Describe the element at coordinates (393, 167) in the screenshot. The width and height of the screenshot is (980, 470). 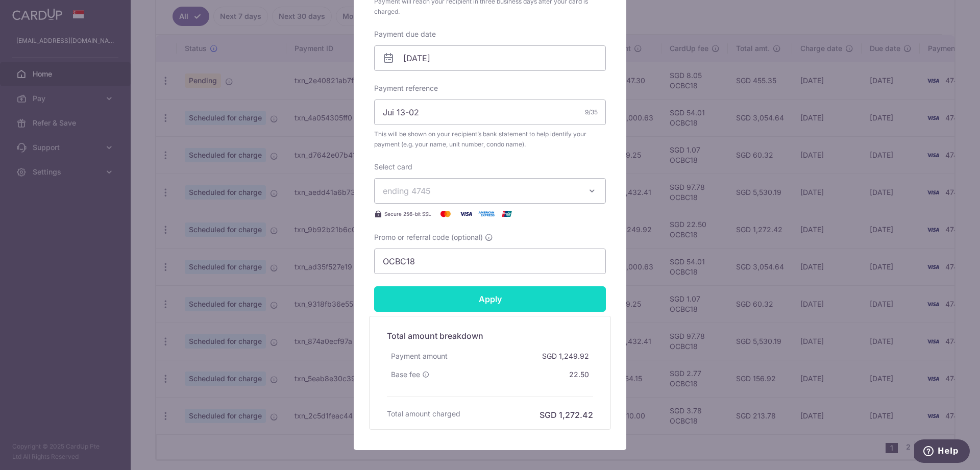
I see `label: Select card` at that location.